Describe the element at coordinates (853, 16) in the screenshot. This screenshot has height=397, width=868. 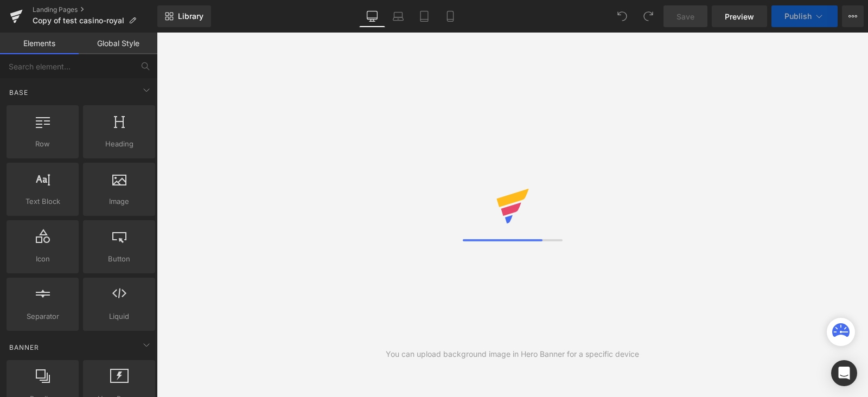
I see `button: More` at that location.